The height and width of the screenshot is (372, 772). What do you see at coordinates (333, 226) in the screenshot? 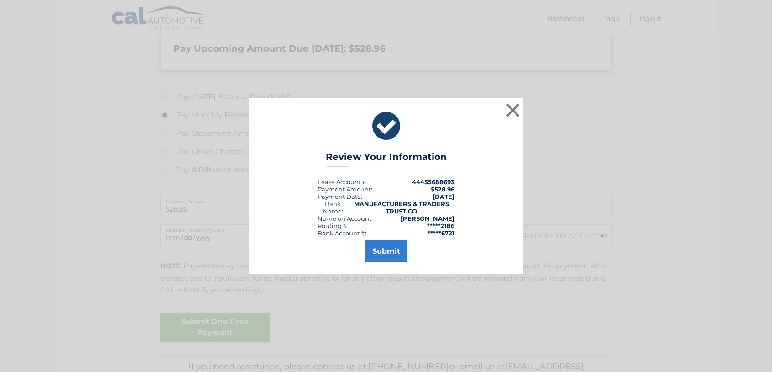
I see `div: Routing #:` at bounding box center [333, 226].